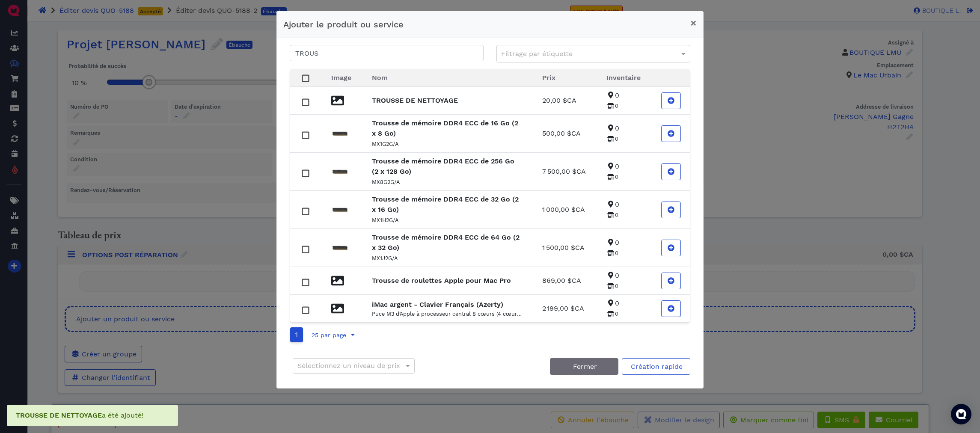 This screenshot has width=980, height=433. What do you see at coordinates (339, 172) in the screenshot?
I see `img: xoqquccman64ppn1rudl` at bounding box center [339, 172].